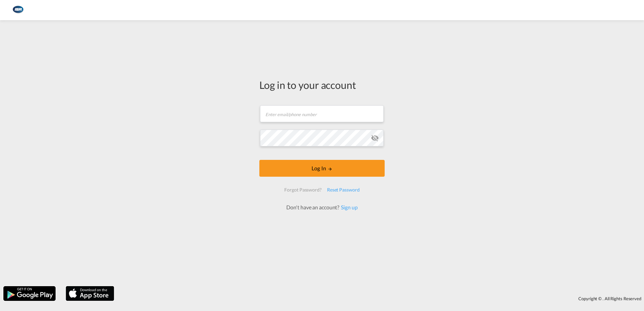 This screenshot has height=311, width=644. Describe the element at coordinates (374, 138) in the screenshot. I see `md-icon: icon-eye-off` at that location.